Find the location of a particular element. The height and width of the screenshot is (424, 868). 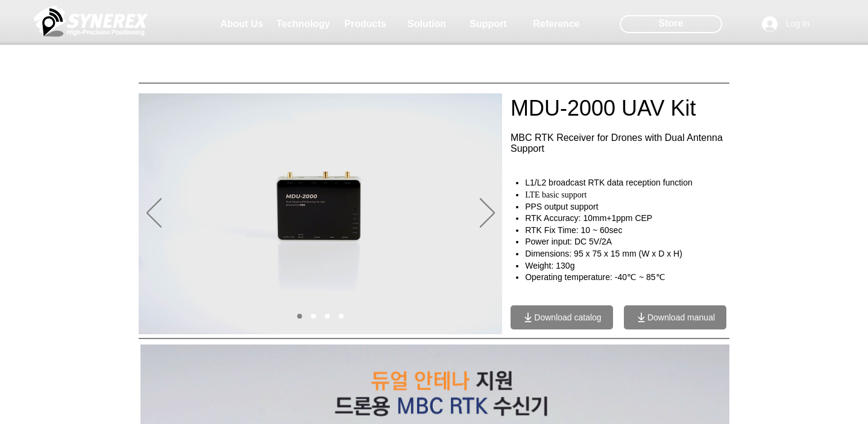

button: Log In is located at coordinates (785, 24).